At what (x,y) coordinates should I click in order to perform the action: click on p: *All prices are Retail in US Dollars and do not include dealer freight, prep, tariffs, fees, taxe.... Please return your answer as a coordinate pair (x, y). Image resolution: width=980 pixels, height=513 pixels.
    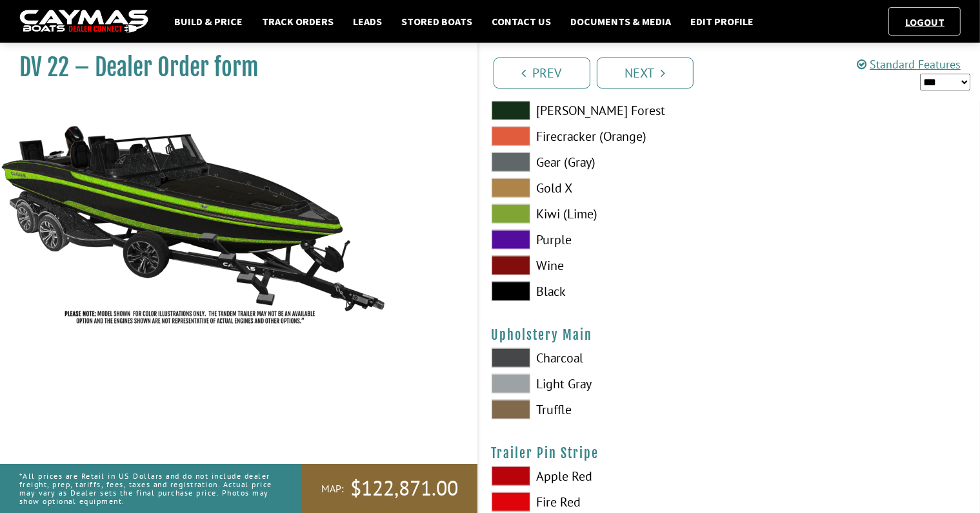
    Looking at the image, I should click on (146, 488).